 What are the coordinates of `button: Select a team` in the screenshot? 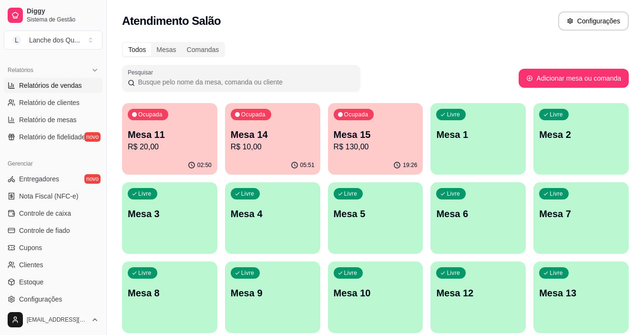 It's located at (53, 40).